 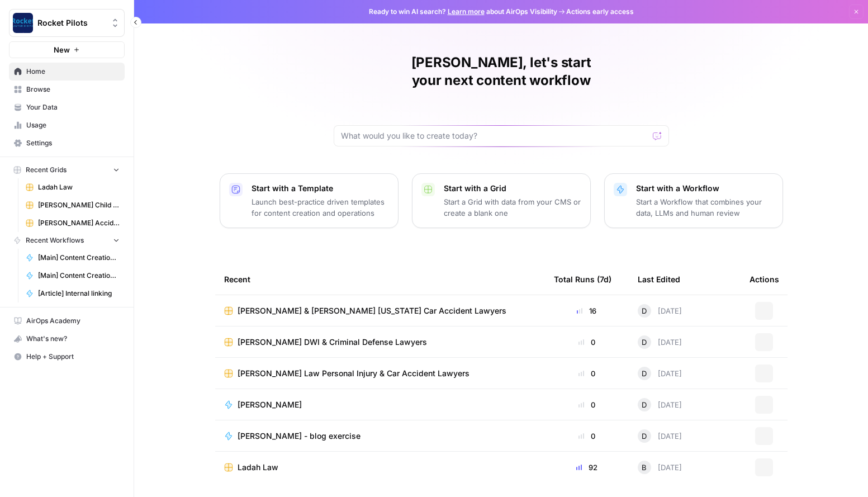 I want to click on span: [Main] Content Creation Article, so click(x=79, y=258).